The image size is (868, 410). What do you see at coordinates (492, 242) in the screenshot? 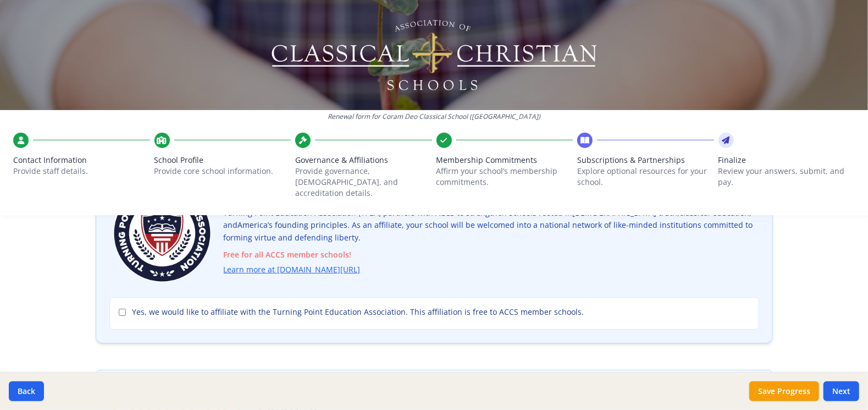
I see `p: Turning Point Education Association (TPEA) partners with ACCS to strengthen schools rooted in , ,...` at bounding box center [492, 242].